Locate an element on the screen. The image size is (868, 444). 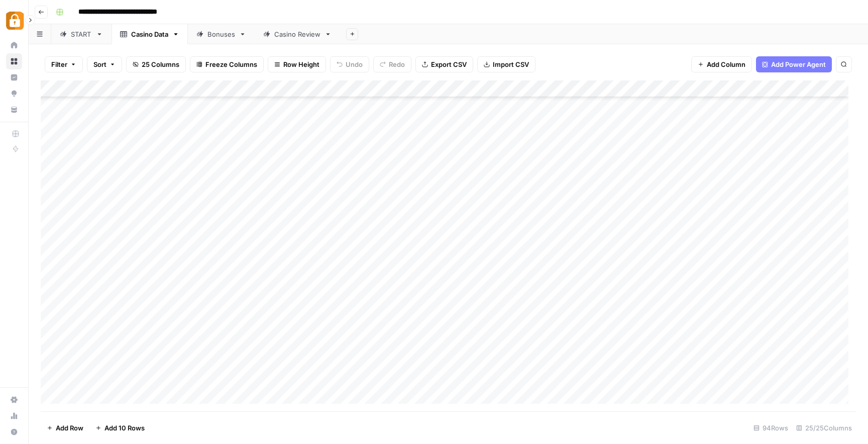
button: Workspace: Adzz is located at coordinates (14, 21).